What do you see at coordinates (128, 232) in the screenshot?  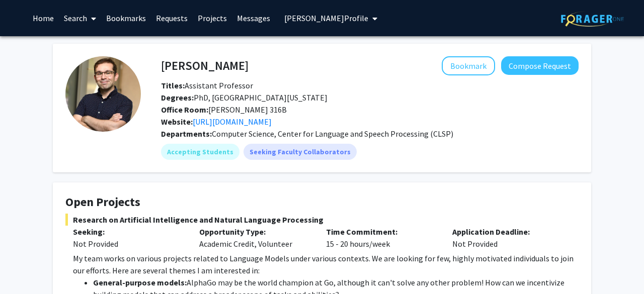 I see `p: Seeking:` at bounding box center [128, 232].